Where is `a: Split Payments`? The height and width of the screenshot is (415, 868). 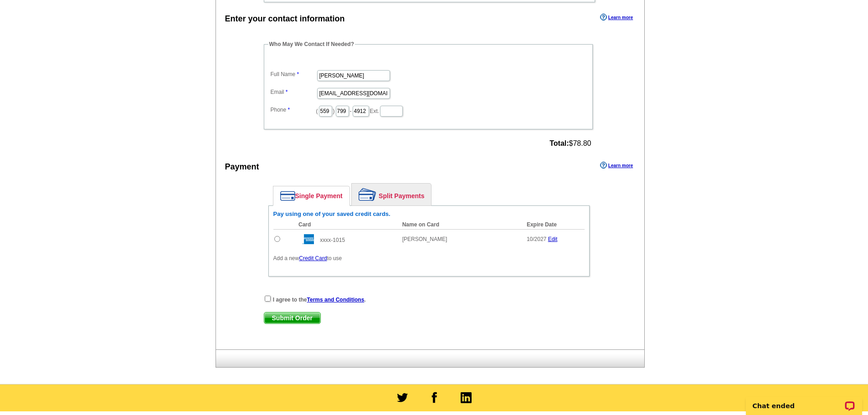
a: Split Payments is located at coordinates (392, 195).